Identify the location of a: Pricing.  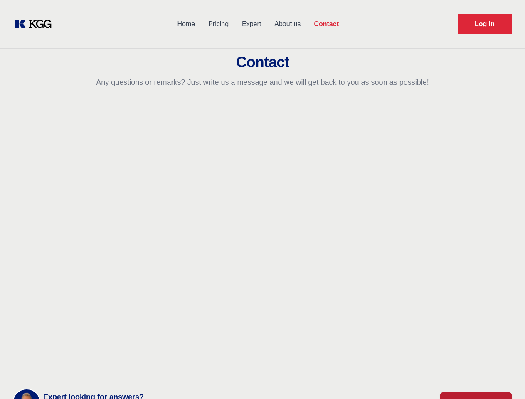
(218, 24).